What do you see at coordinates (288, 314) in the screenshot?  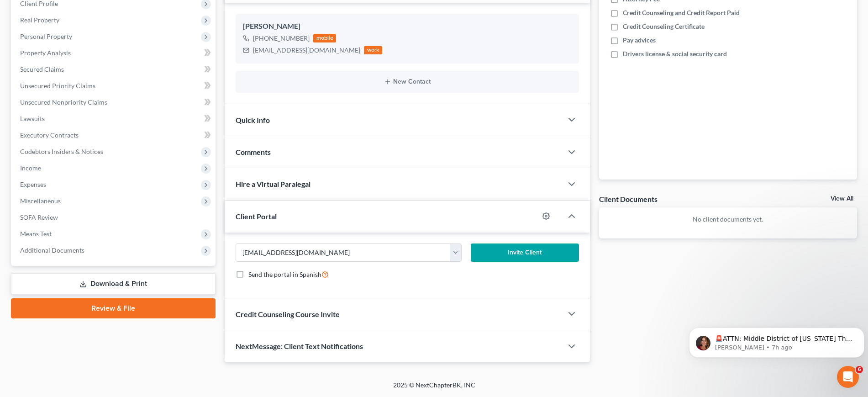 I see `span: Credit Counseling Course Invite` at bounding box center [288, 314].